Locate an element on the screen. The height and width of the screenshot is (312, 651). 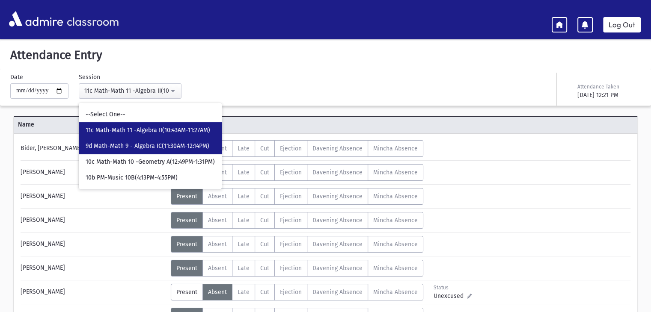
button: 11c Math-Math 11 -Algebra II(10:43AM-11:27AM) is located at coordinates (130, 91).